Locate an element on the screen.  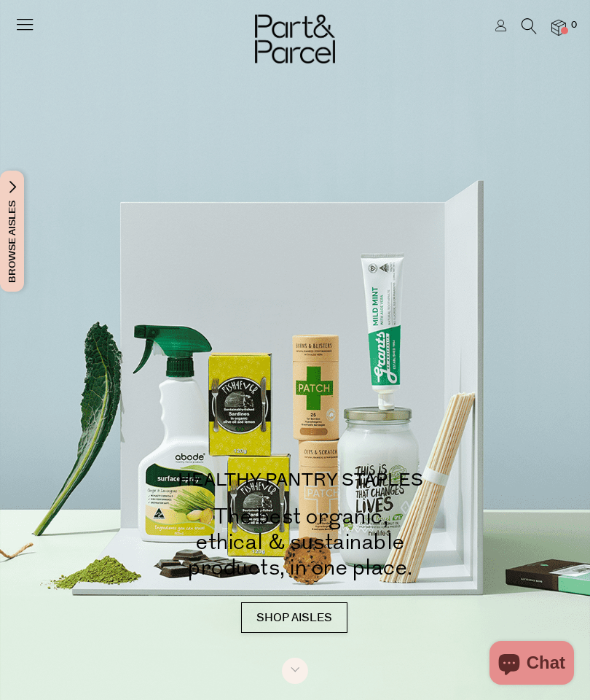
a: SHOP AISLES is located at coordinates (294, 617).